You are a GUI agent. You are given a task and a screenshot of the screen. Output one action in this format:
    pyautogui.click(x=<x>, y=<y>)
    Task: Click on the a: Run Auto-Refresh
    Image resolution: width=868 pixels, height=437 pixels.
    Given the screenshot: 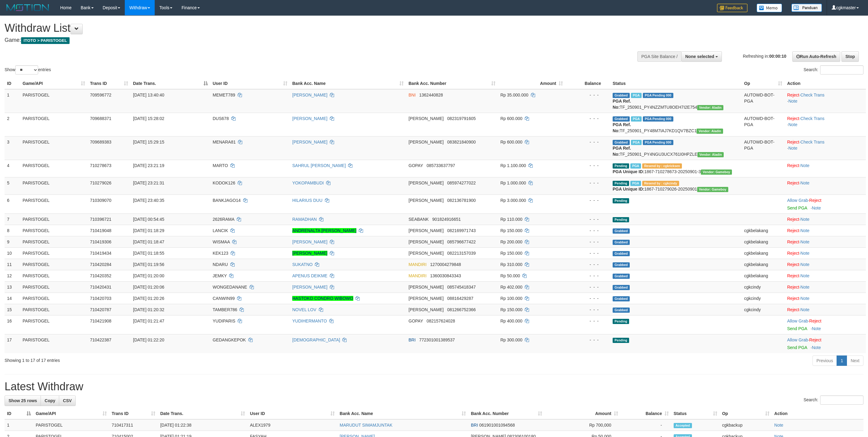 What is the action you would take?
    pyautogui.click(x=816, y=56)
    